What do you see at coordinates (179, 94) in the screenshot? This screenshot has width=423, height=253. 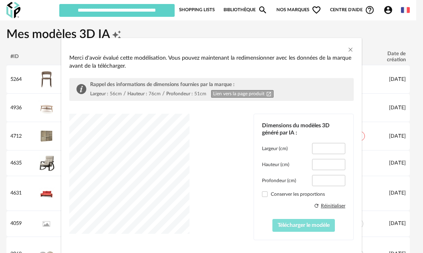 I see `div: Profondeur :` at bounding box center [179, 94].